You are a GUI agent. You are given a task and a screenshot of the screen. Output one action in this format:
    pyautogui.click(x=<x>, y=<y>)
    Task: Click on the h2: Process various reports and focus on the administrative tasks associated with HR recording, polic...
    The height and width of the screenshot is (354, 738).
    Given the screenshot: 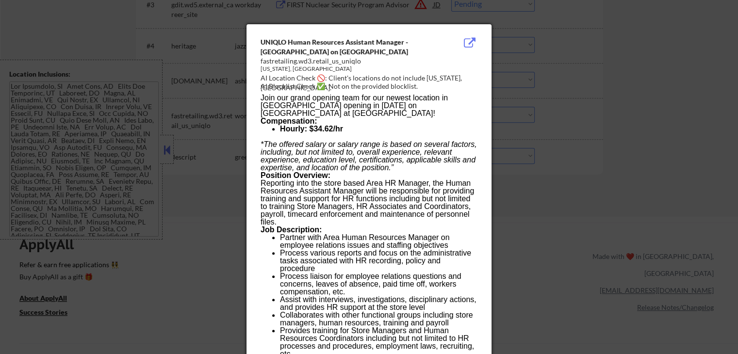 What is the action you would take?
    pyautogui.click(x=379, y=261)
    